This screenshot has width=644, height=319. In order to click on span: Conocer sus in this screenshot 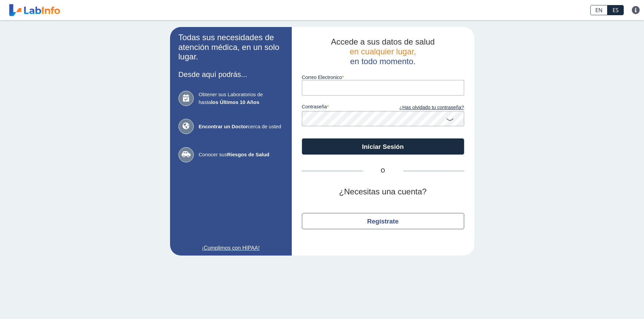, I will do `click(241, 155)`.